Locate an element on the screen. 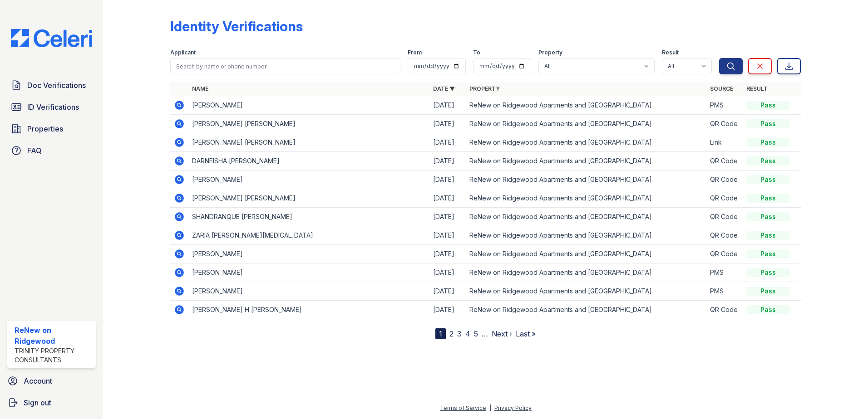  div: 1 is located at coordinates (441, 334).